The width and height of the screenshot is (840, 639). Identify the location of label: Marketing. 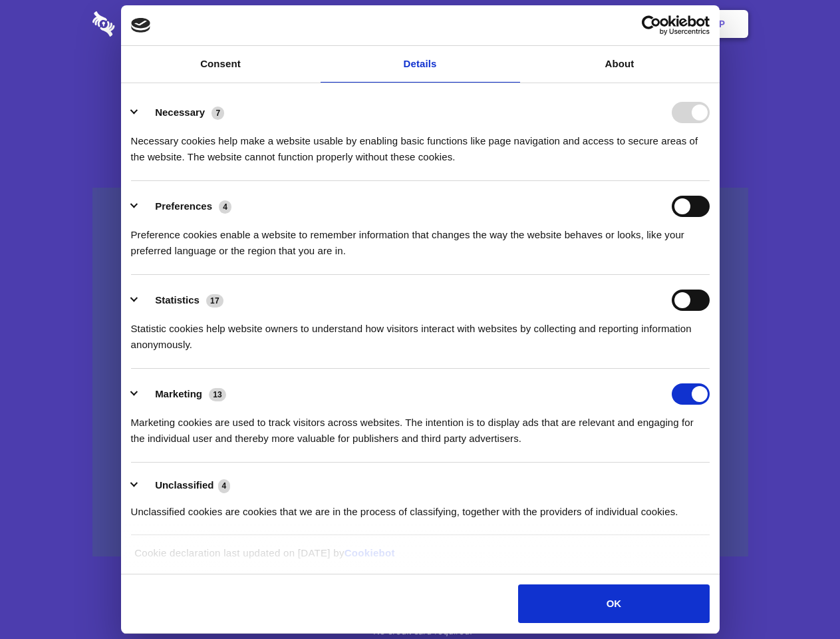
(179, 393).